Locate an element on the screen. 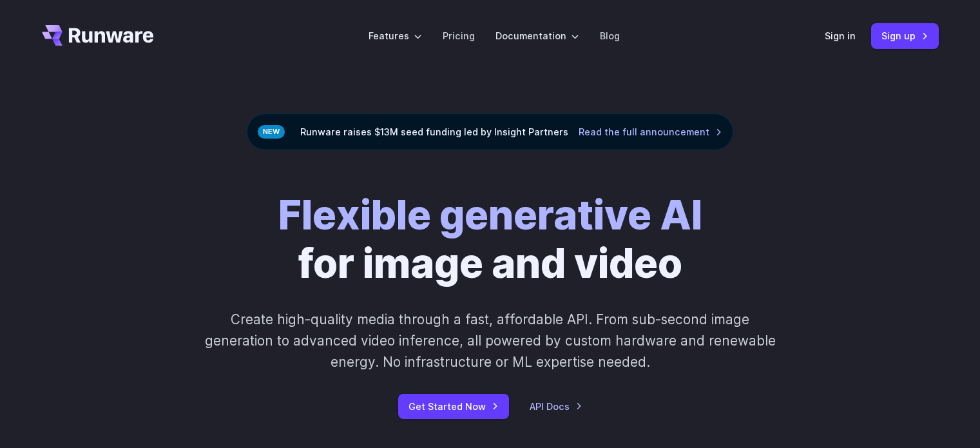 This screenshot has height=448, width=980. label: Features is located at coordinates (395, 36).